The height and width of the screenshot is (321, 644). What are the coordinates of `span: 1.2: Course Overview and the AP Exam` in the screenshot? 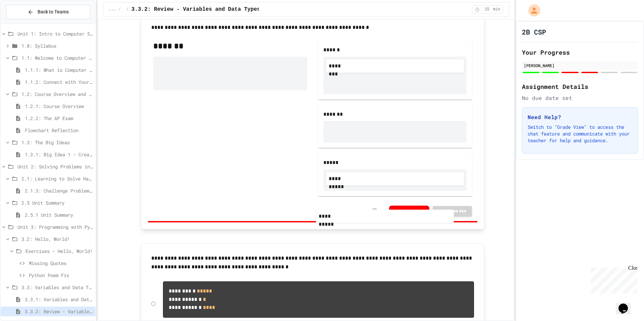 It's located at (57, 94).